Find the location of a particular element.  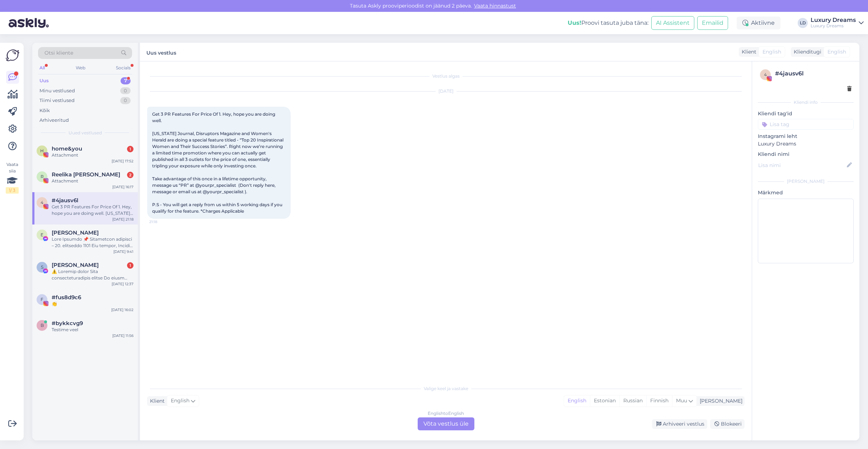

p: Märkmed is located at coordinates (806, 192).